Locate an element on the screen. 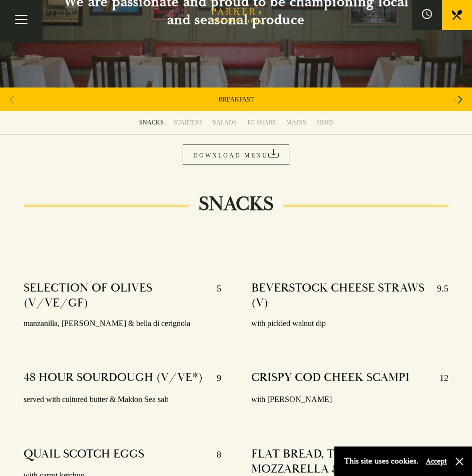 The image size is (472, 476). div: TO SHARE is located at coordinates (261, 123).